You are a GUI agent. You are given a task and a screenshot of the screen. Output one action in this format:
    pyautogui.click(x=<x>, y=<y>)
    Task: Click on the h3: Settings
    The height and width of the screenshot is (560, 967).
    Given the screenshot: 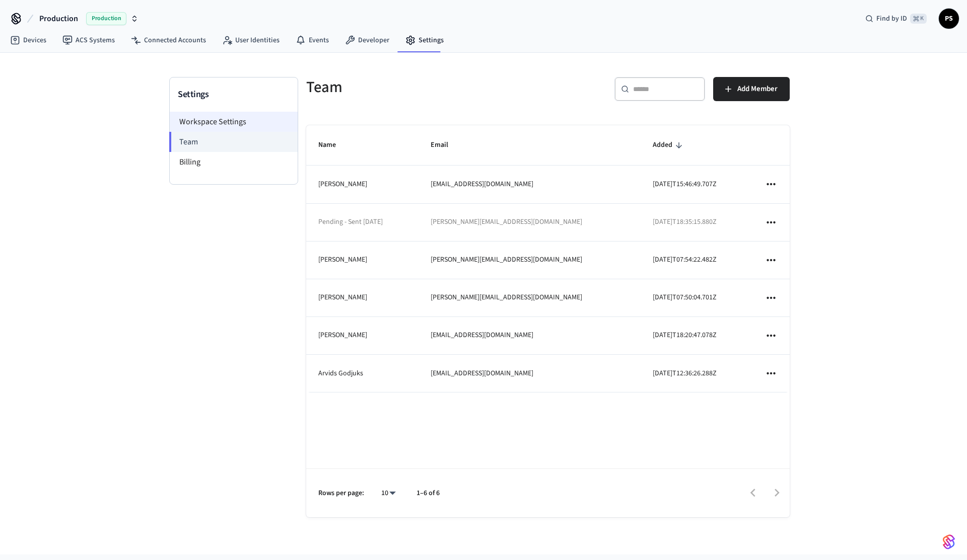 What is the action you would take?
    pyautogui.click(x=234, y=95)
    